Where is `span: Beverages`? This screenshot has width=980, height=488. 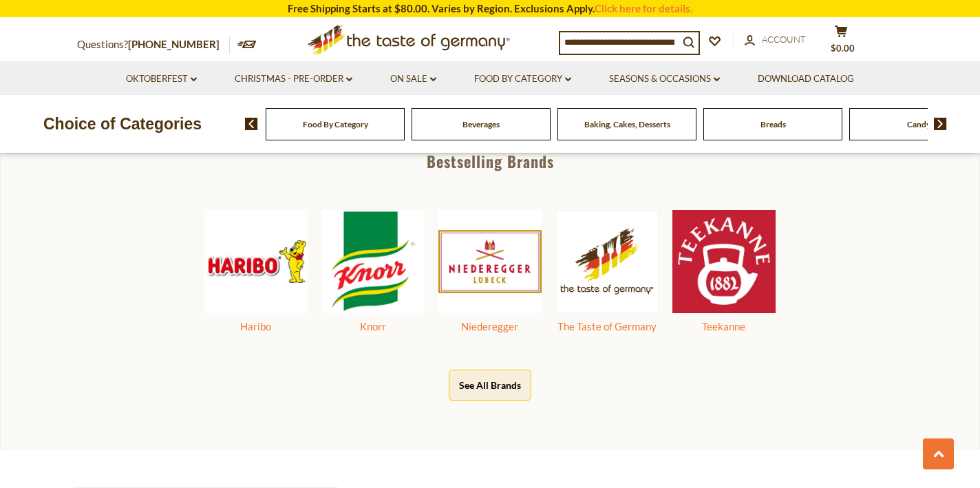 span: Beverages is located at coordinates (481, 124).